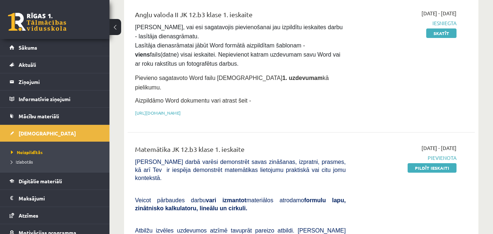 This screenshot has height=234, width=493. I want to click on span: Izlabotās, so click(22, 162).